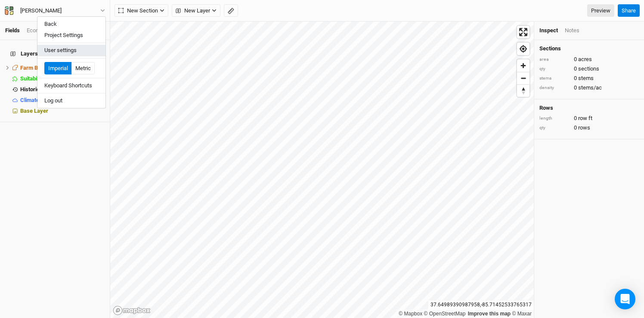  I want to click on a: OpenStreetMap, so click(445, 314).